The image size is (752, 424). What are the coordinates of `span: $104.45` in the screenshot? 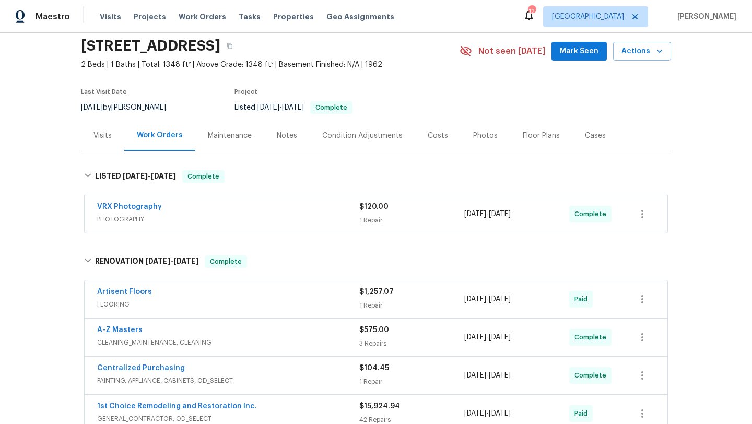 It's located at (374, 368).